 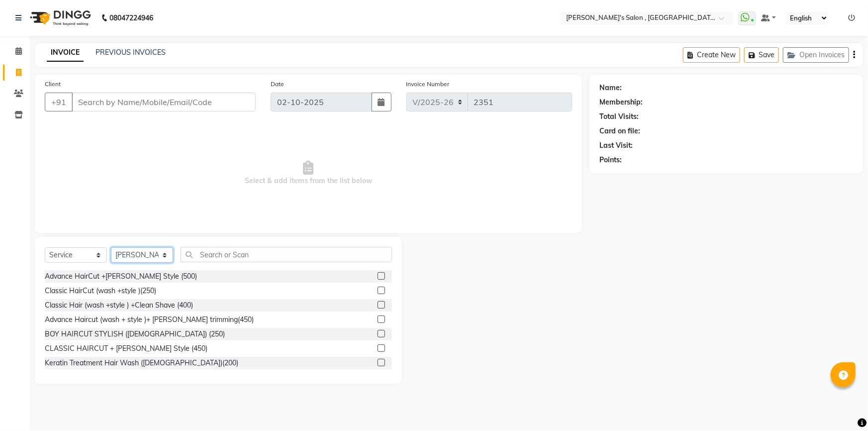 What do you see at coordinates (309, 173) in the screenshot?
I see `span: Select & add items from the list below` at bounding box center [309, 173].